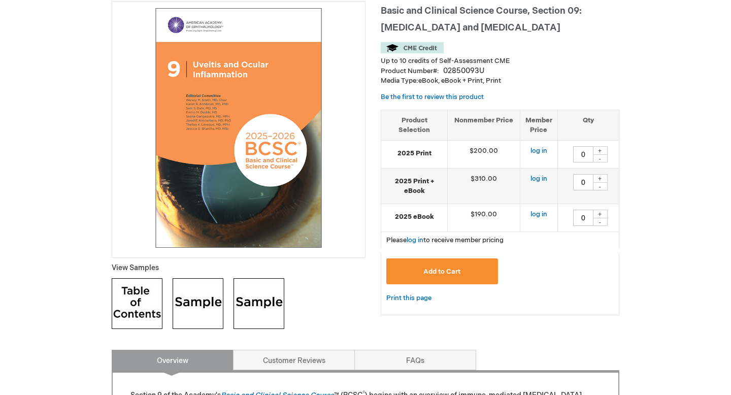  I want to click on th: Qty, so click(588, 125).